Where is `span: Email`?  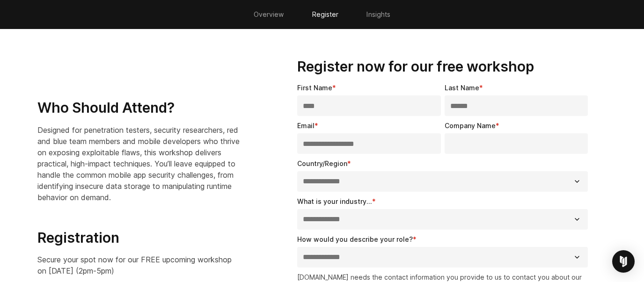 span: Email is located at coordinates (305, 125).